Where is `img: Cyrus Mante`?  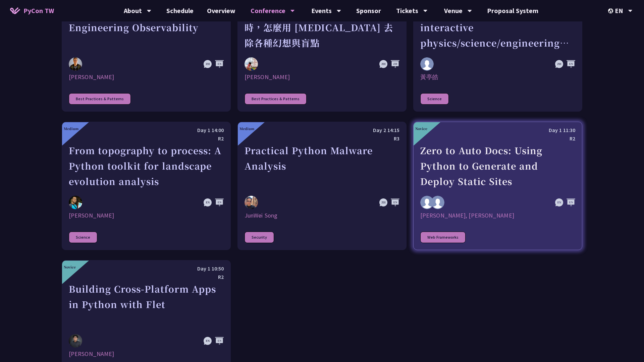
img: Cyrus Mante is located at coordinates (76, 341).